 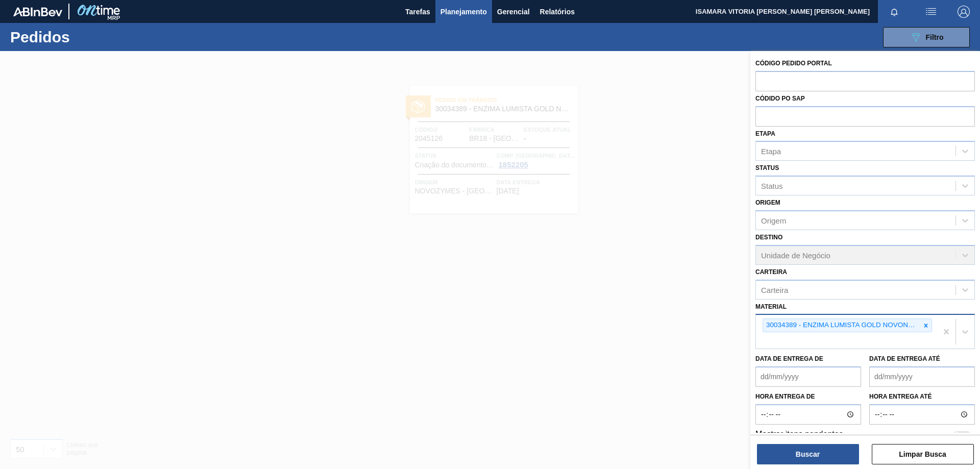 I want to click on button: Notificações, so click(x=894, y=12).